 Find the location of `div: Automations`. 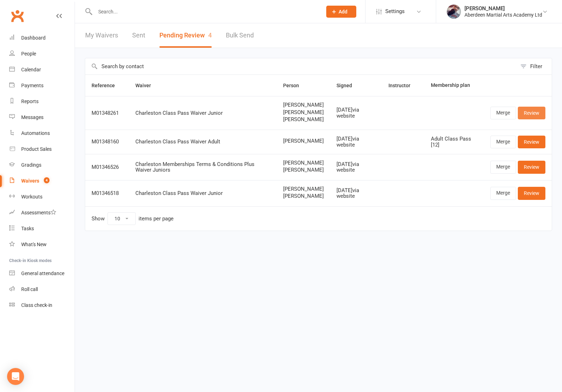

div: Automations is located at coordinates (36, 133).